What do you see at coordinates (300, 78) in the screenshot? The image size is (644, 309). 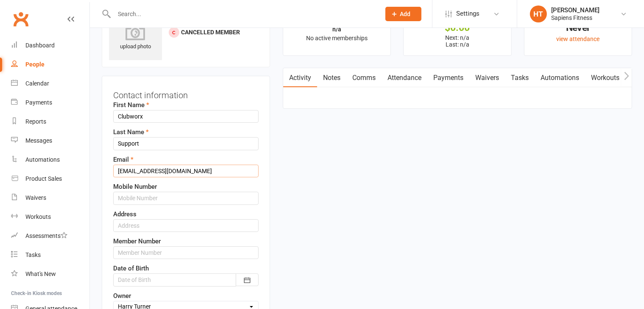 I see `a: Activity` at bounding box center [300, 78].